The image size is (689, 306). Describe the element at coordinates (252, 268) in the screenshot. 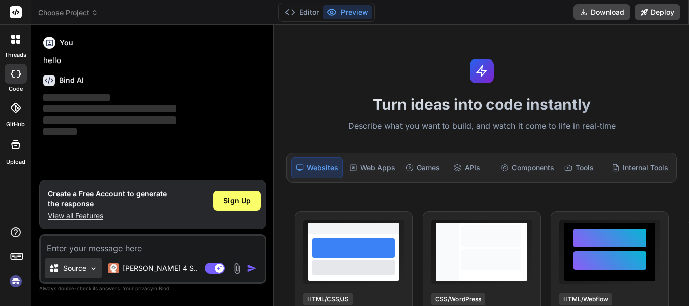

I see `img: icon` at that location.